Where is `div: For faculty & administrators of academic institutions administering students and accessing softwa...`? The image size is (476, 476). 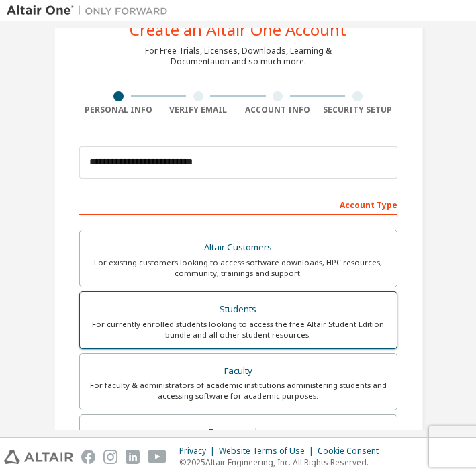 div: For faculty & administrators of academic institutions administering students and accessing softwa... is located at coordinates (238, 391).